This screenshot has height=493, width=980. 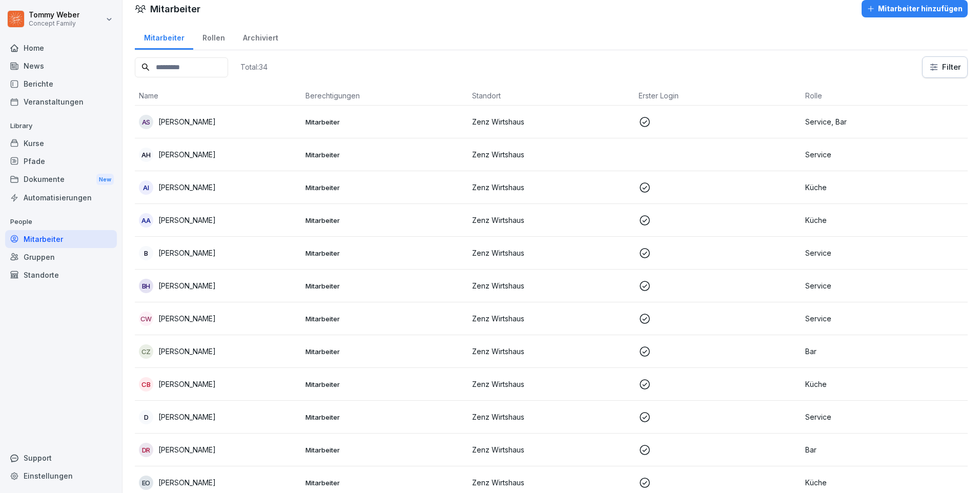 I want to click on a: DokumenteNew, so click(x=61, y=180).